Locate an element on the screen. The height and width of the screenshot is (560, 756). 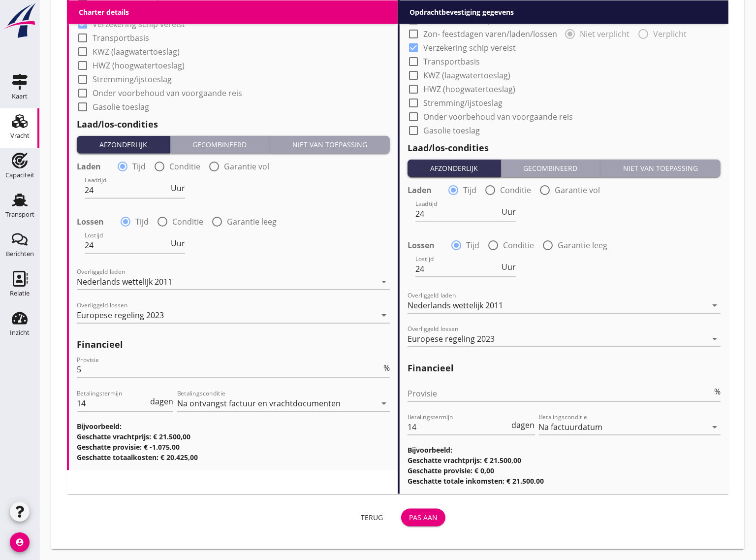
div: Transport is located at coordinates (20, 214).